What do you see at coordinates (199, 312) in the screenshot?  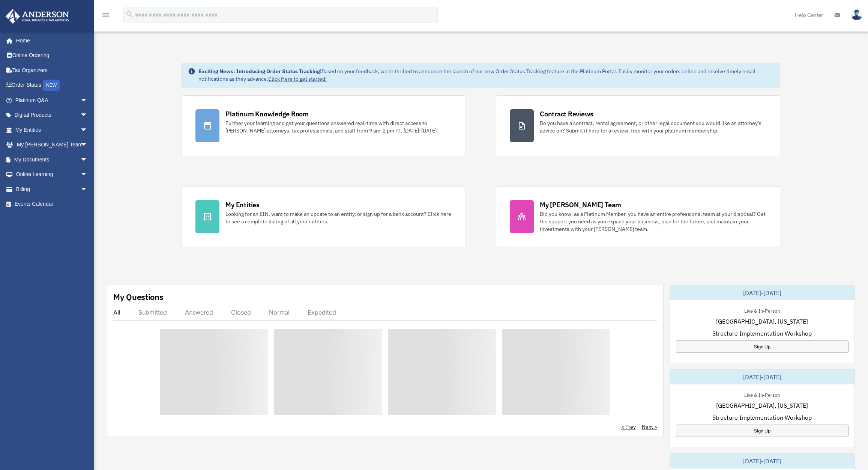 I see `div: Answered` at bounding box center [199, 312].